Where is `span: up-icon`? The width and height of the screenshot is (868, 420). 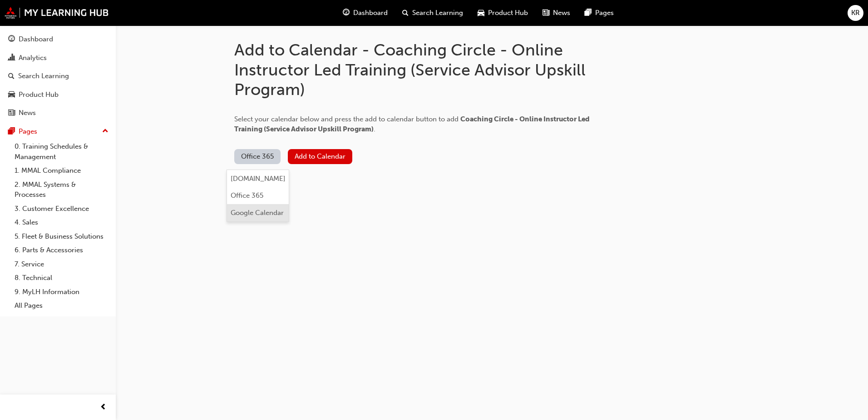
span: up-icon is located at coordinates (105, 131).